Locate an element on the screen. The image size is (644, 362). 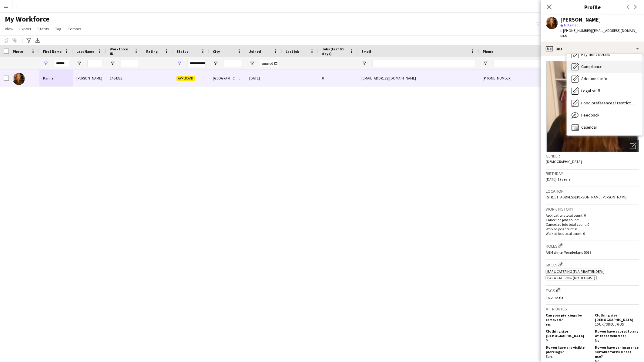
h3: Profile is located at coordinates (592, 7).